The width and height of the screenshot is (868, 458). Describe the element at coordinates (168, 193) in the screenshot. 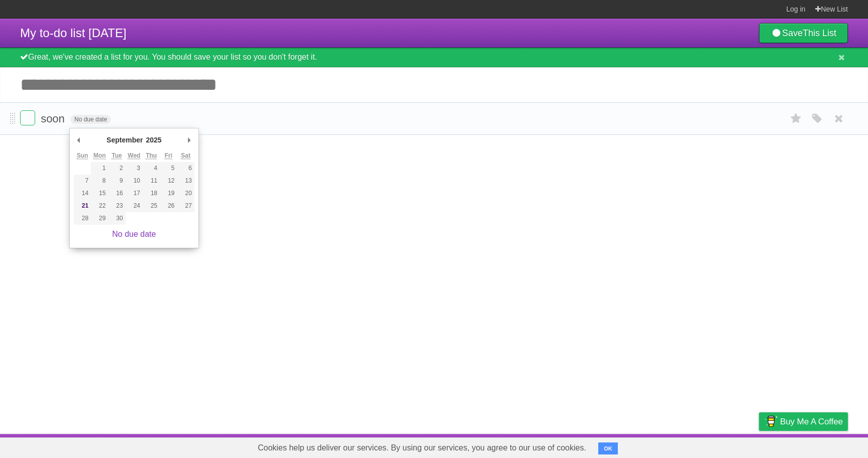

I see `button: 19` at that location.